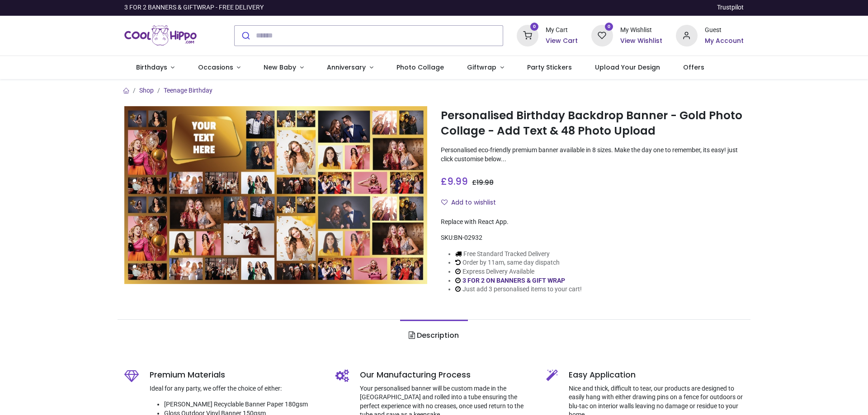  What do you see at coordinates (236, 375) in the screenshot?
I see `h5: Premium Materials` at bounding box center [236, 375].